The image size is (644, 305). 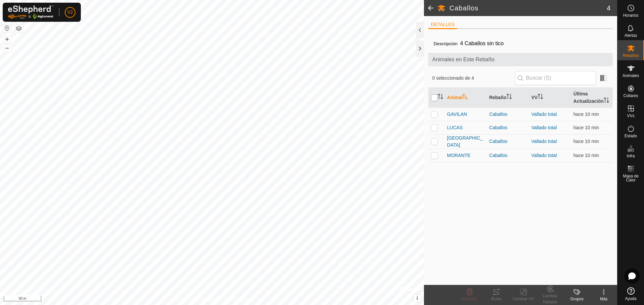 What do you see at coordinates (19, 29) in the screenshot?
I see `button: Capas del Mapa` at bounding box center [19, 29].